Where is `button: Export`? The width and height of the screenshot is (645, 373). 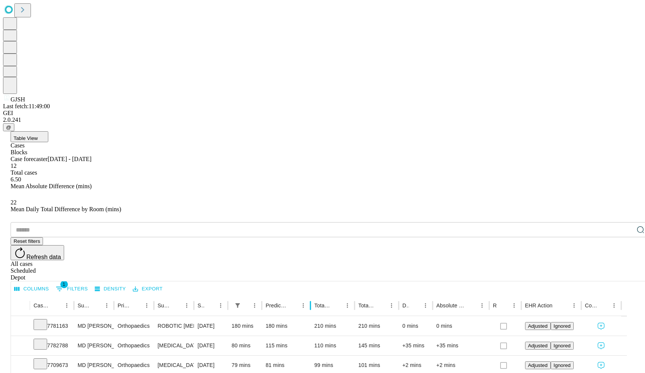 button: Export is located at coordinates (147, 289).